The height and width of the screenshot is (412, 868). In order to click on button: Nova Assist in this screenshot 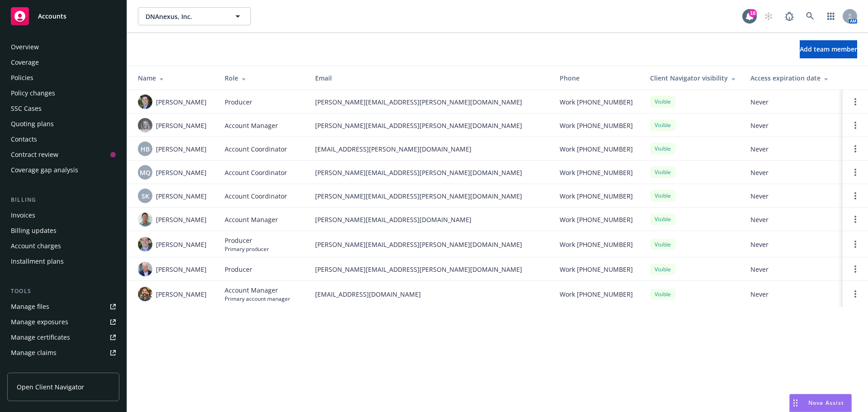, I will do `click(820, 403)`.